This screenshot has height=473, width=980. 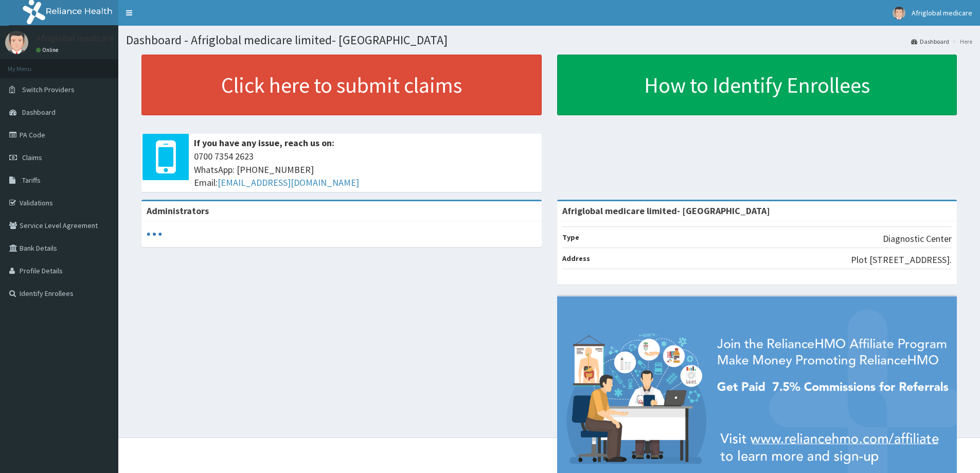 What do you see at coordinates (32, 180) in the screenshot?
I see `span: Tariffs` at bounding box center [32, 180].